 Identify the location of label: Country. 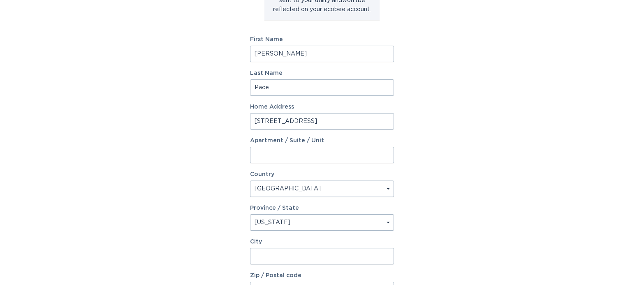
(262, 174).